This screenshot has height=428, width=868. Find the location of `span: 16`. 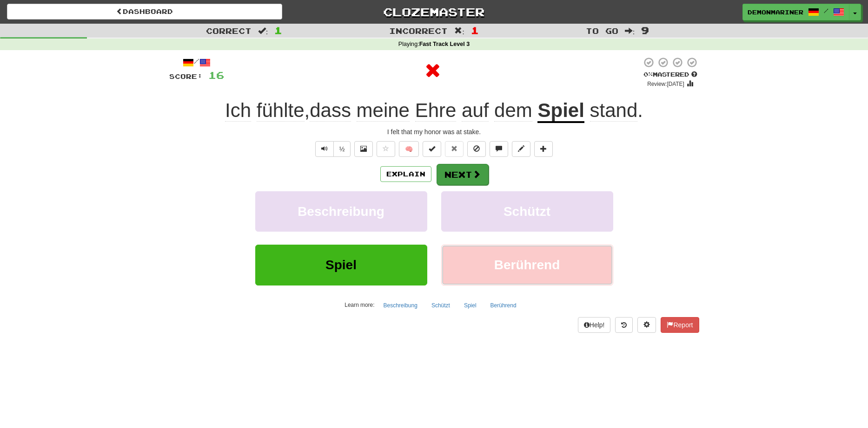

span: 16 is located at coordinates (216, 75).